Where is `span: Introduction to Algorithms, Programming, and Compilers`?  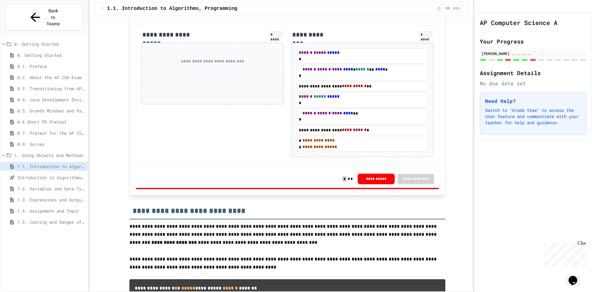
span: Introduction to Algorithms, Programming, and Compilers is located at coordinates (51, 177).